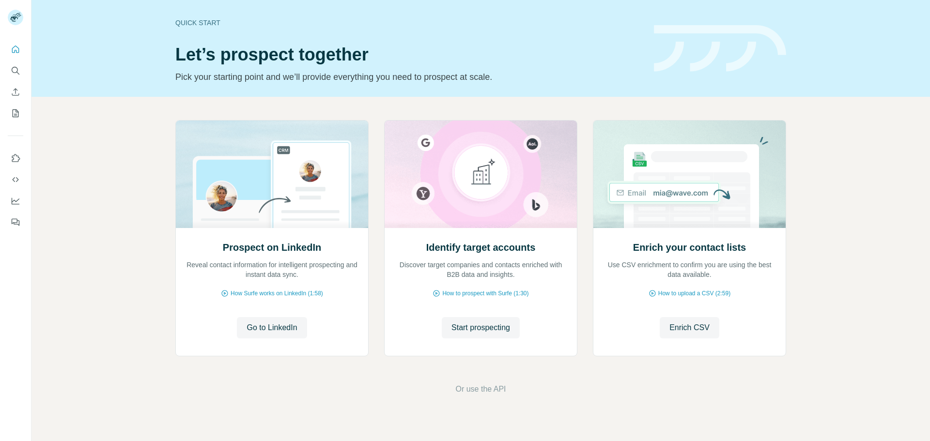  Describe the element at coordinates (481, 389) in the screenshot. I see `span: Or use the API` at that location.